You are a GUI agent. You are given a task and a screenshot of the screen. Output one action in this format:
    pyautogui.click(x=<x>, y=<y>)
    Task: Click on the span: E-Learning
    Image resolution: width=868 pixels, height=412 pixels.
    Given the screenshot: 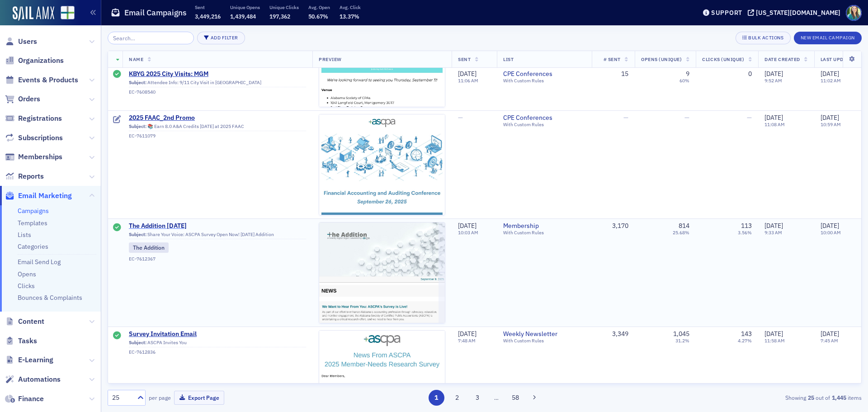 What is the action you would take?
    pyautogui.click(x=36, y=360)
    